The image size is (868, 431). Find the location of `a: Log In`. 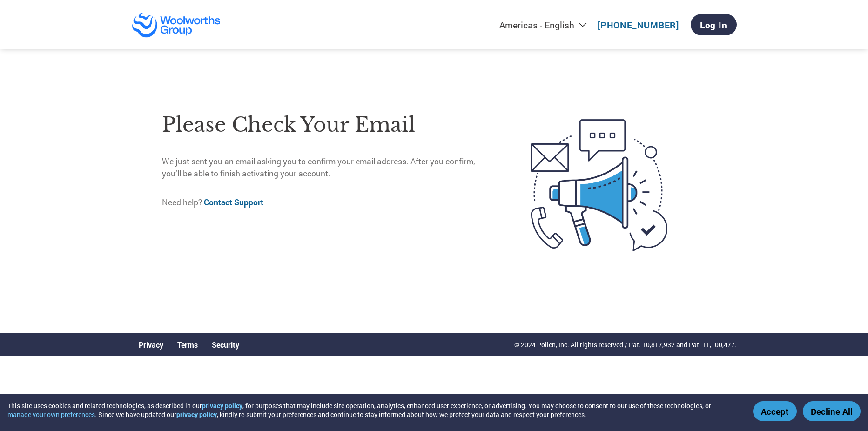

a: Log In is located at coordinates (714, 25).